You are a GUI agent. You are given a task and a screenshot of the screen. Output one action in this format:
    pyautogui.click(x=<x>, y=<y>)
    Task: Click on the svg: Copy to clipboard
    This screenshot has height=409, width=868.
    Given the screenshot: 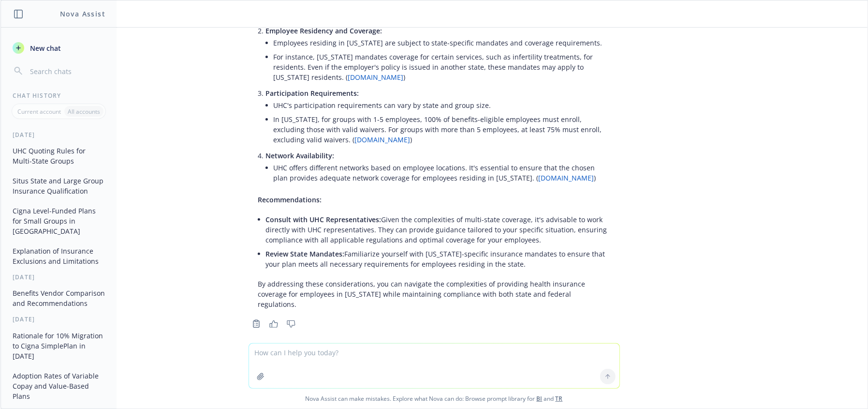 What is the action you would take?
    pyautogui.click(x=256, y=324)
    